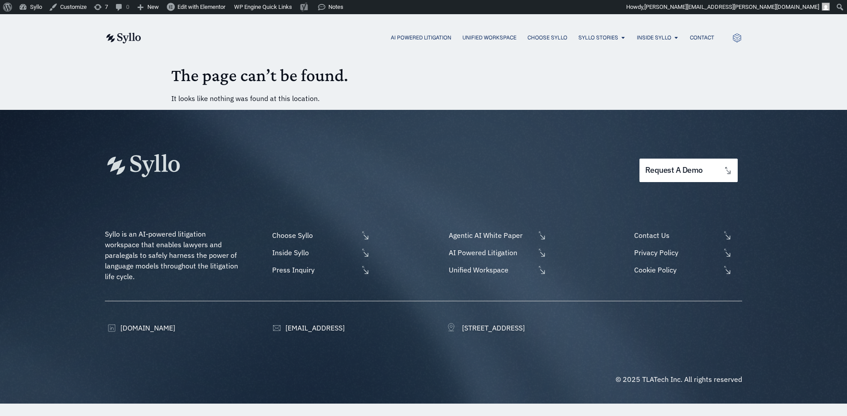  What do you see at coordinates (314, 270) in the screenshot?
I see `span: Press Inquiry` at bounding box center [314, 270].